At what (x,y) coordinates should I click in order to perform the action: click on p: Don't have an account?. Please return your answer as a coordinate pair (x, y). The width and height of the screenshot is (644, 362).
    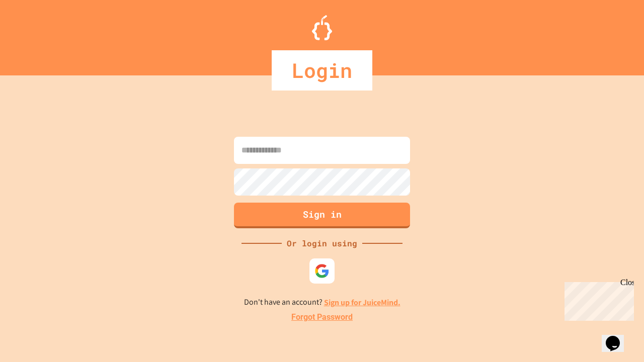
    Looking at the image, I should click on (322, 302).